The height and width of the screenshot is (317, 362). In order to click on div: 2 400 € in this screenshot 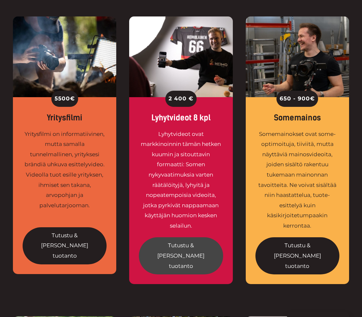, I will do `click(181, 99)`.